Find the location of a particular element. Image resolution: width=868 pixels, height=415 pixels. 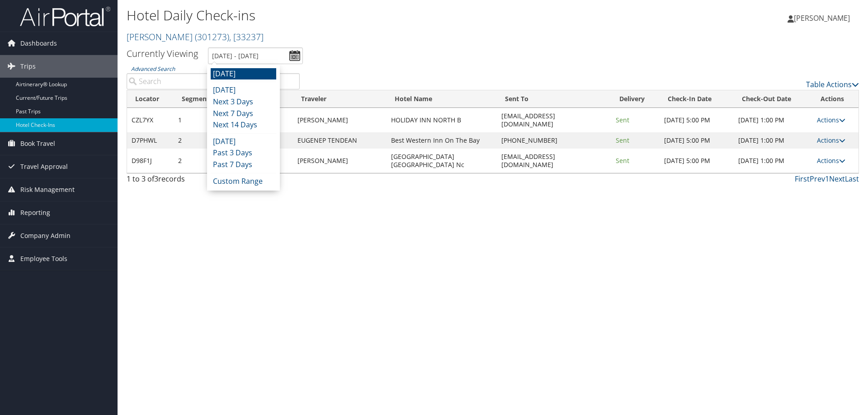

th: Sent To: activate to sort column ascending is located at coordinates (553, 99).